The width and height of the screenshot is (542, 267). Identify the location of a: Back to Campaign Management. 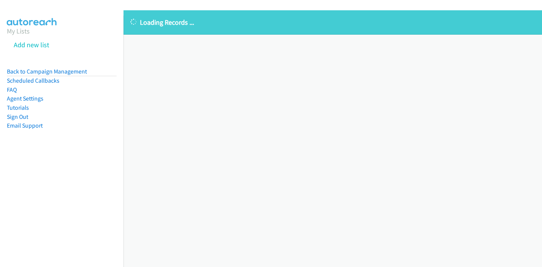
(47, 71).